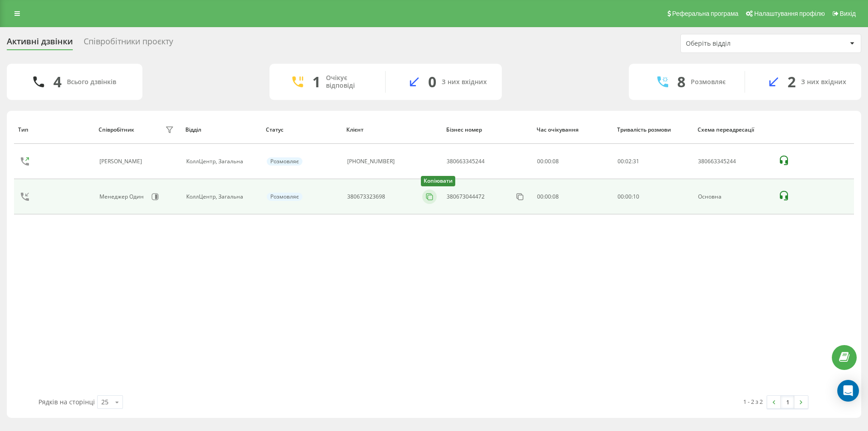  I want to click on span: 02, so click(628, 161).